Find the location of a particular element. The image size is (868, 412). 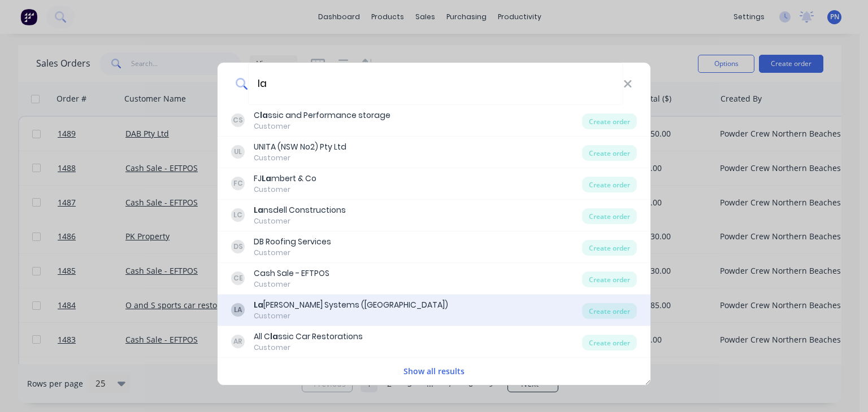

div: LC is located at coordinates (238, 215).